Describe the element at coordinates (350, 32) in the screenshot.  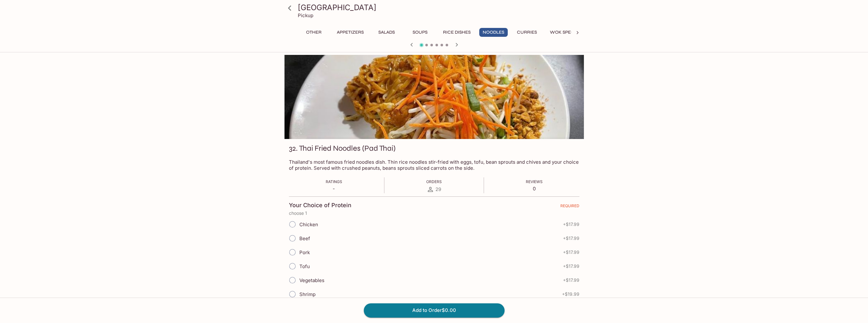
I see `button: Appetizers` at that location.